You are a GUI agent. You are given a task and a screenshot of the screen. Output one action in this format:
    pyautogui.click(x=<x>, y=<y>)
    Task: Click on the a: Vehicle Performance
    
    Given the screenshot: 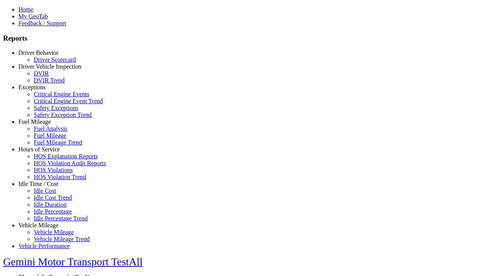 What is the action you would take?
    pyautogui.click(x=44, y=246)
    